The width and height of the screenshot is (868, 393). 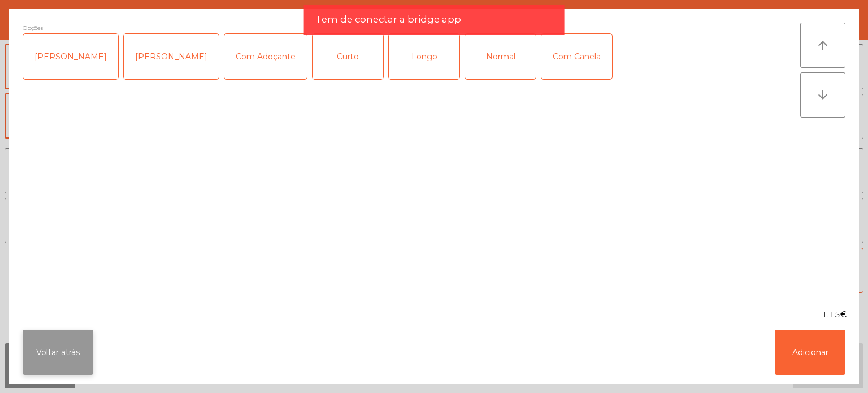 What do you see at coordinates (388, 19) in the screenshot?
I see `span: Tem de conectar a bridge app` at bounding box center [388, 19].